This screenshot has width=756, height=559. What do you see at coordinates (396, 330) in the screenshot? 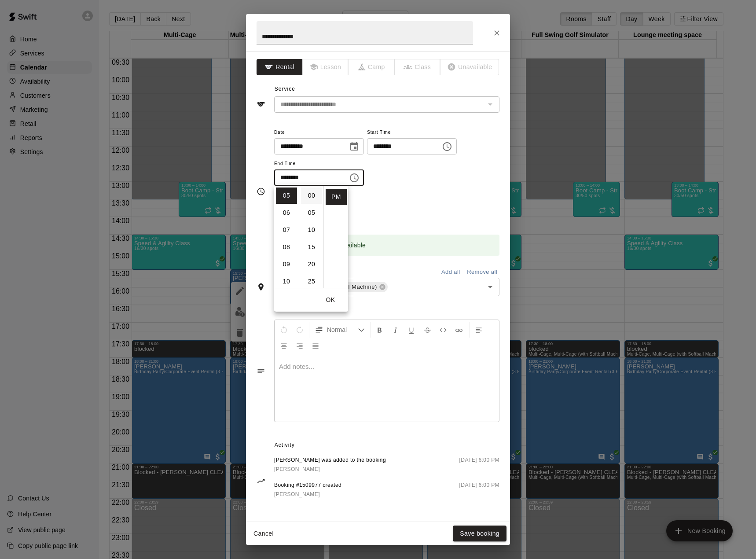
I see `button: Format Italics` at bounding box center [396, 330].